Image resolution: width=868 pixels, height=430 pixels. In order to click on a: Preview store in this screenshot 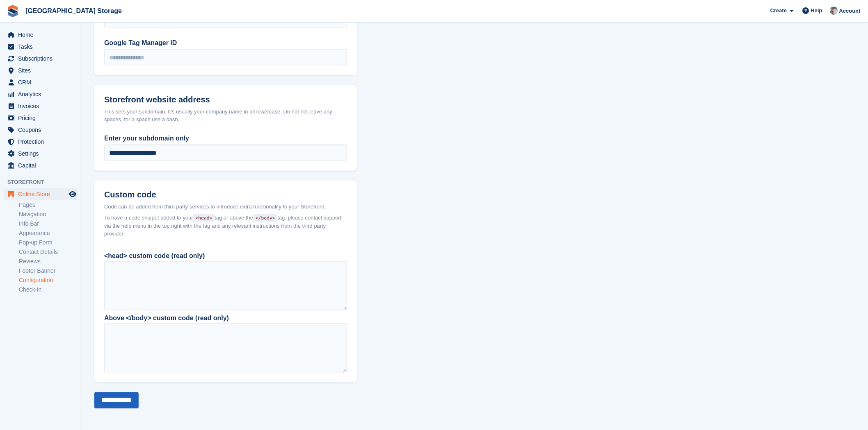, I will do `click(72, 194)`.